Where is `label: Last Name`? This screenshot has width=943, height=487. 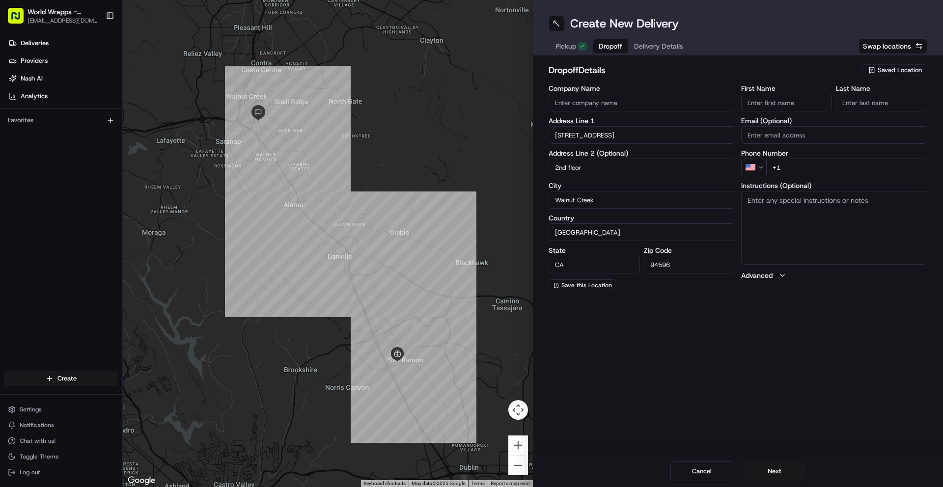
label: Last Name is located at coordinates (882, 88).